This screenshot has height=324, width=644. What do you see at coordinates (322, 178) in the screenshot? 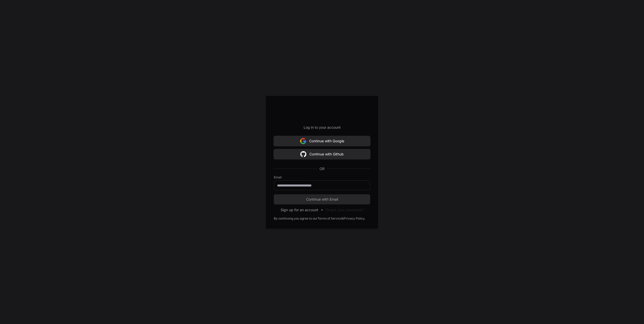
I see `label: Email` at bounding box center [322, 178].